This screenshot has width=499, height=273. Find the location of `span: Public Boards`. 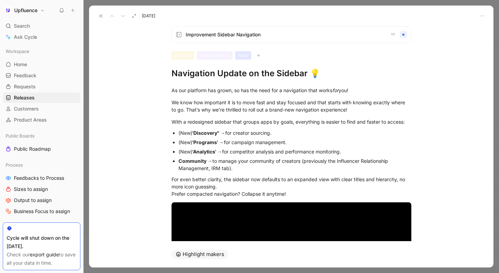

span: Public Boards is located at coordinates (20, 136).